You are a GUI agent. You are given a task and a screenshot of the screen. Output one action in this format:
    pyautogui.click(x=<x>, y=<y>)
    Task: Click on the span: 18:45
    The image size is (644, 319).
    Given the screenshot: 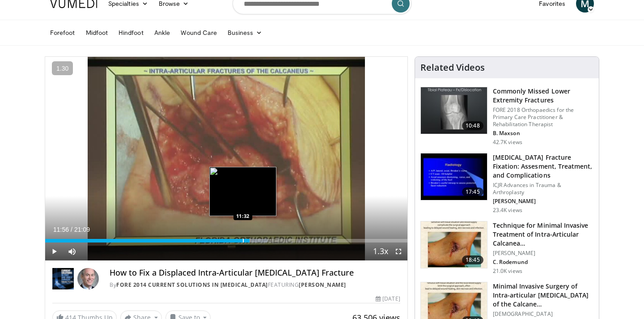 What is the action you would take?
    pyautogui.click(x=472, y=260)
    